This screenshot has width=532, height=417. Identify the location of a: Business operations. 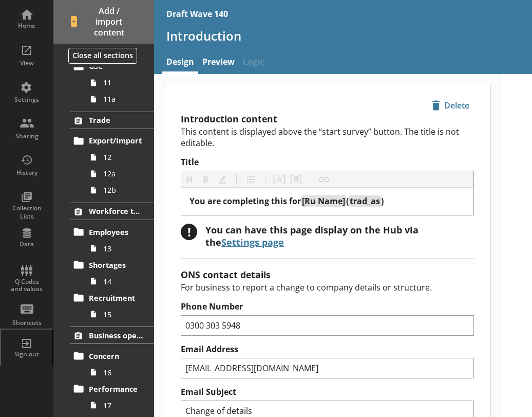
(112, 335).